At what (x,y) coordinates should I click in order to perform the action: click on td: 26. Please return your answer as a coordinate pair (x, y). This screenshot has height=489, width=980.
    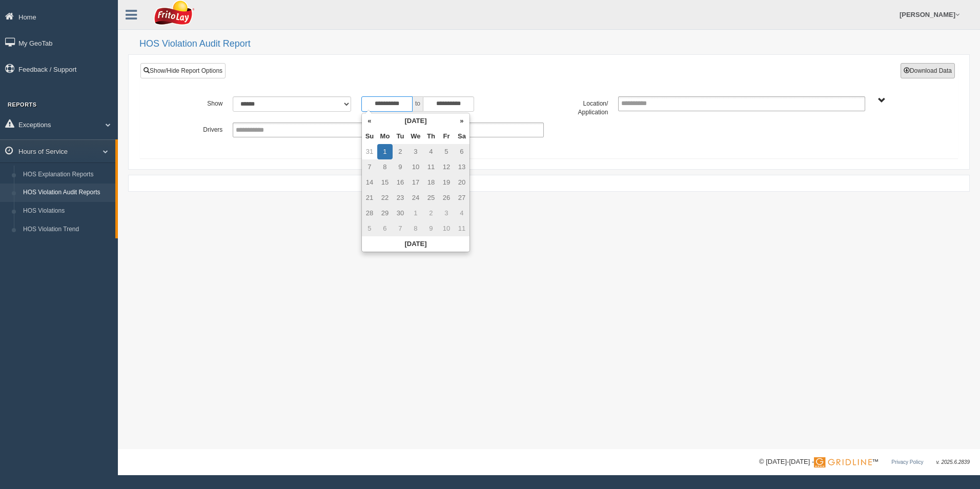
    Looking at the image, I should click on (446, 198).